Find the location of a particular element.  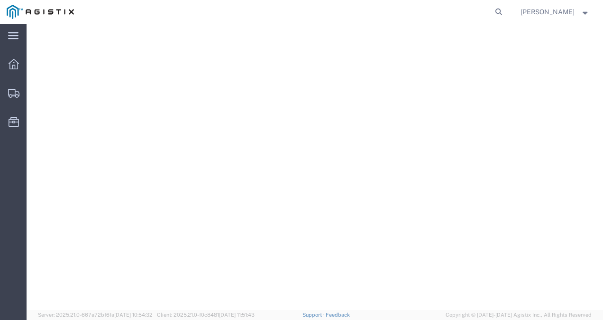

a: Feedback is located at coordinates (338, 314).